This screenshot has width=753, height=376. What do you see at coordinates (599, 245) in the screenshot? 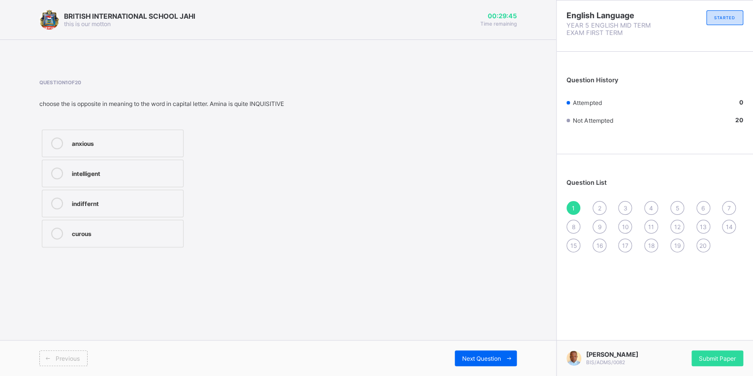
I see `span: 16` at bounding box center [599, 245].